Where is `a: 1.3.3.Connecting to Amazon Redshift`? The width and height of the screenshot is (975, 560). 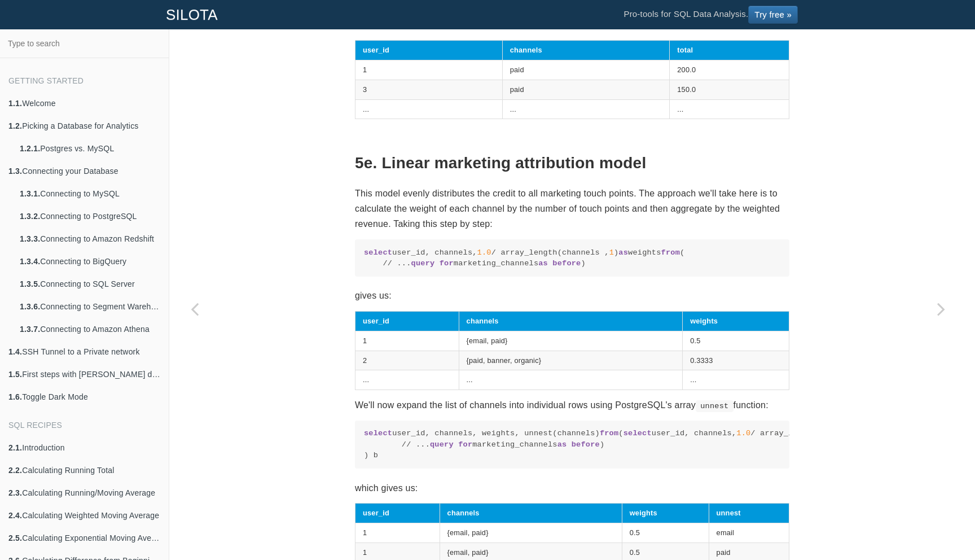
a: 1.3.3.Connecting to Amazon Redshift is located at coordinates (90, 239).